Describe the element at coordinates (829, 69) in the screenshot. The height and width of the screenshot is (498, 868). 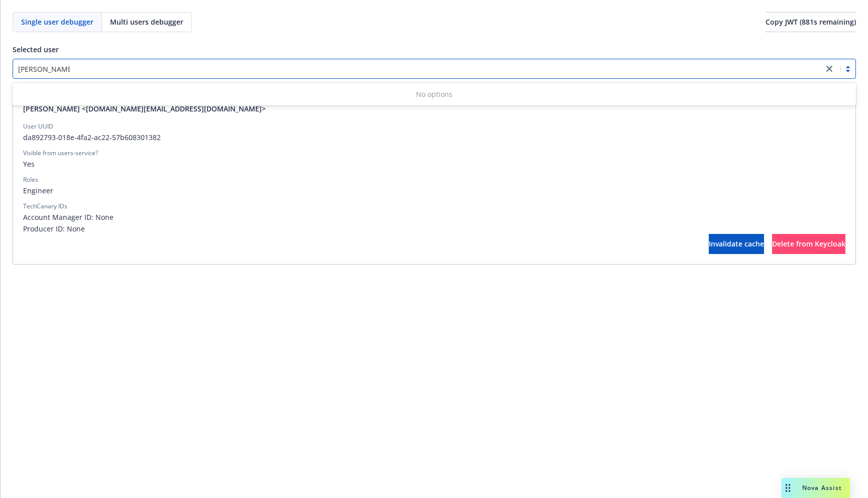
I see `a: close` at that location.